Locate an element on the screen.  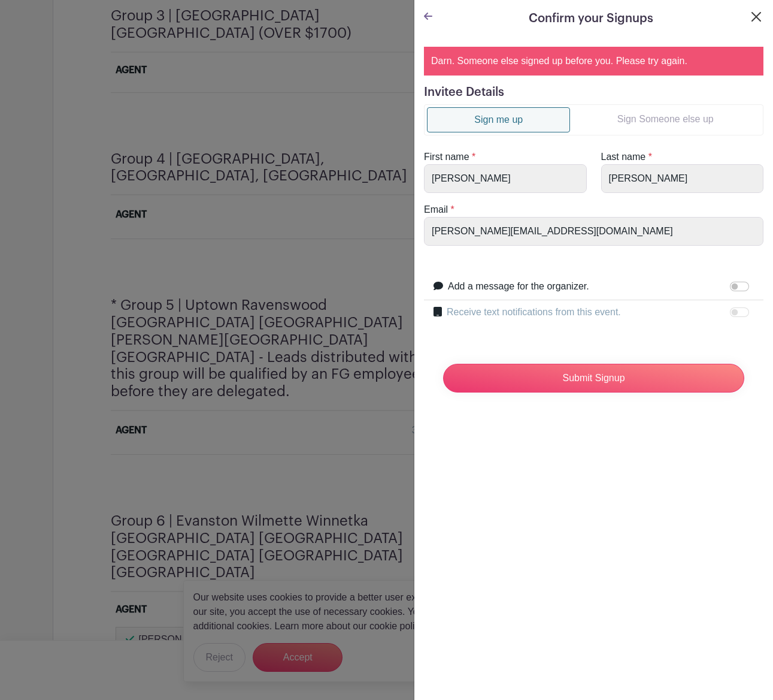
input: Submit Signup is located at coordinates (593, 378).